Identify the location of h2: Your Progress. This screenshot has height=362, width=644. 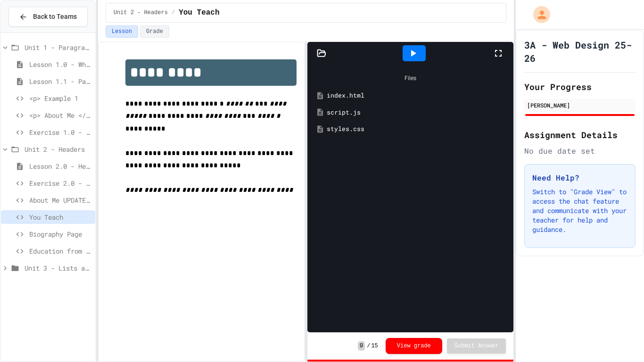
(580, 87).